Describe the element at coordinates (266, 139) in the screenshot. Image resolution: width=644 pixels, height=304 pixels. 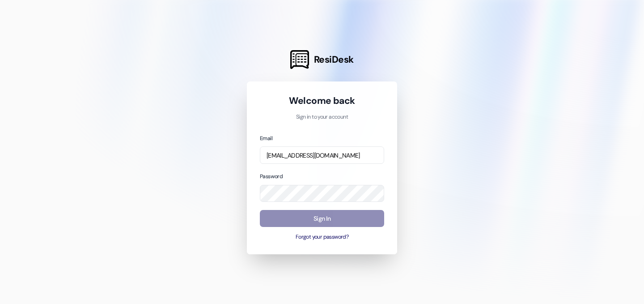
I see `label: Email` at that location.